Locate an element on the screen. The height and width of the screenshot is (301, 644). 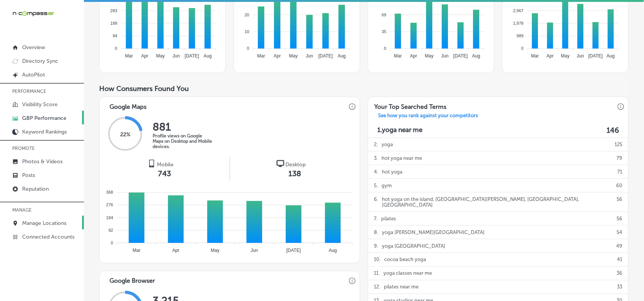
p: 9 . is located at coordinates (375, 246).